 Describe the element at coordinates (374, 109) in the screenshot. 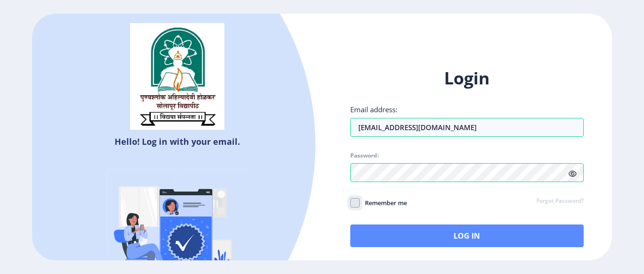

I see `label: Email address:` at that location.